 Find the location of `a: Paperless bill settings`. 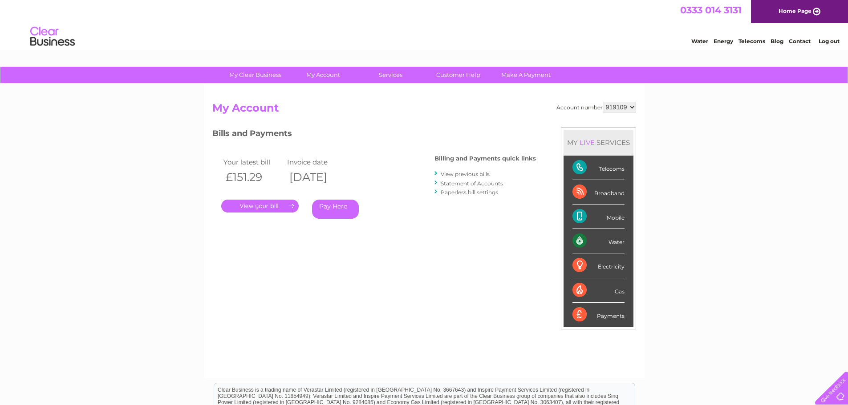

a: Paperless bill settings is located at coordinates (469, 192).